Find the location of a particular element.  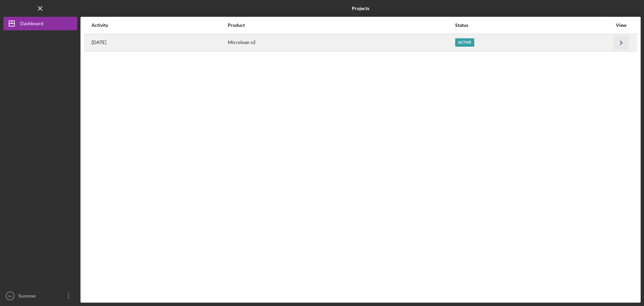

button: Dashboard is located at coordinates (40, 23).